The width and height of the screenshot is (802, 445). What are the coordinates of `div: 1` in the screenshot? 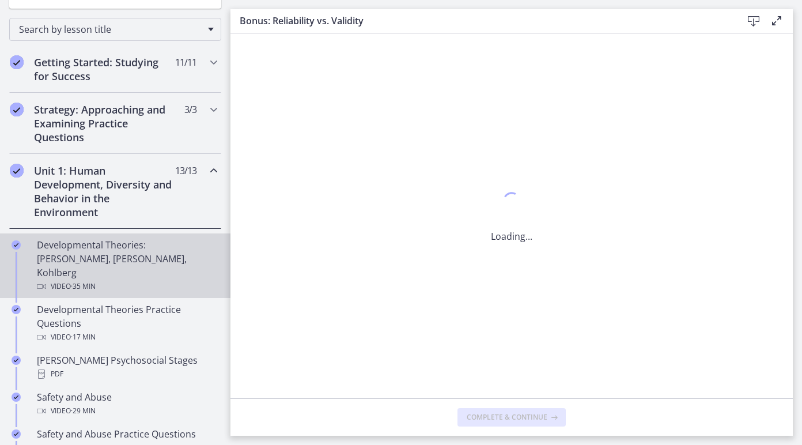 It's located at (512, 202).